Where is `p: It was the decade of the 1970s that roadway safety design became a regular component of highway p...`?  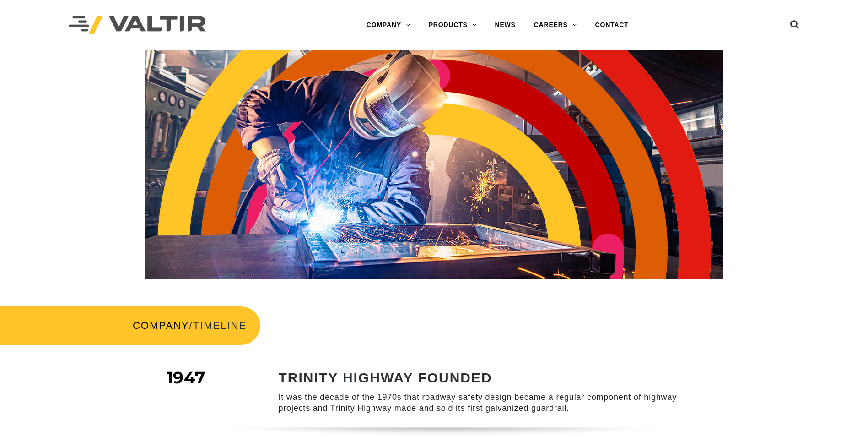 p: It was the decade of the 1970s that roadway safety design became a regular component of highway p... is located at coordinates (481, 402).